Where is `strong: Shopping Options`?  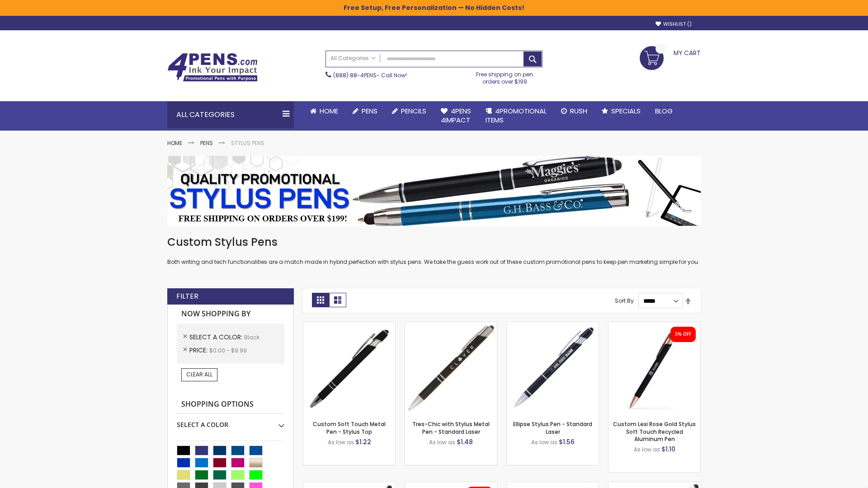 strong: Shopping Options is located at coordinates (231, 405).